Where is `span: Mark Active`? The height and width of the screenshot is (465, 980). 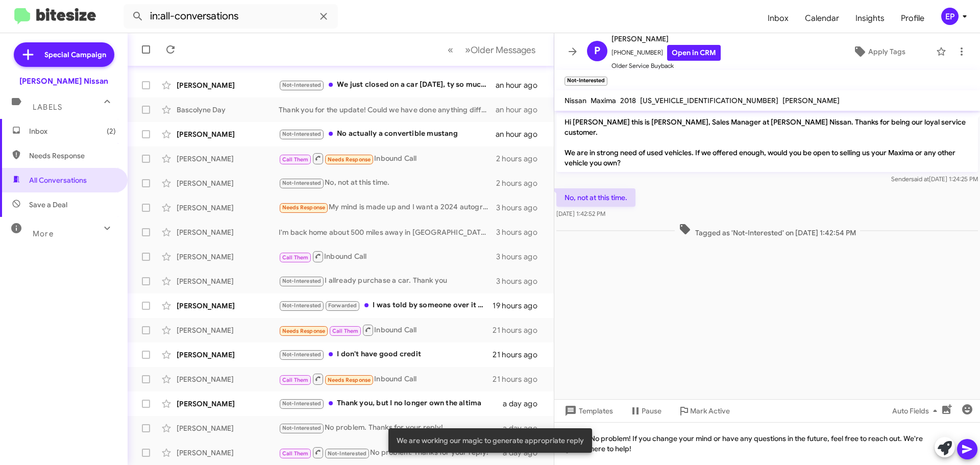
span: Mark Active is located at coordinates (710, 411).